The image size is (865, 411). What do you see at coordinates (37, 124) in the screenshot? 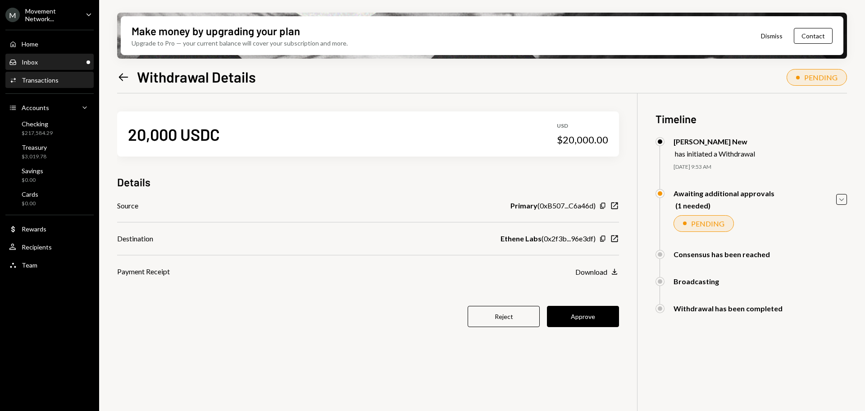
I see `div: Checking` at bounding box center [37, 124].